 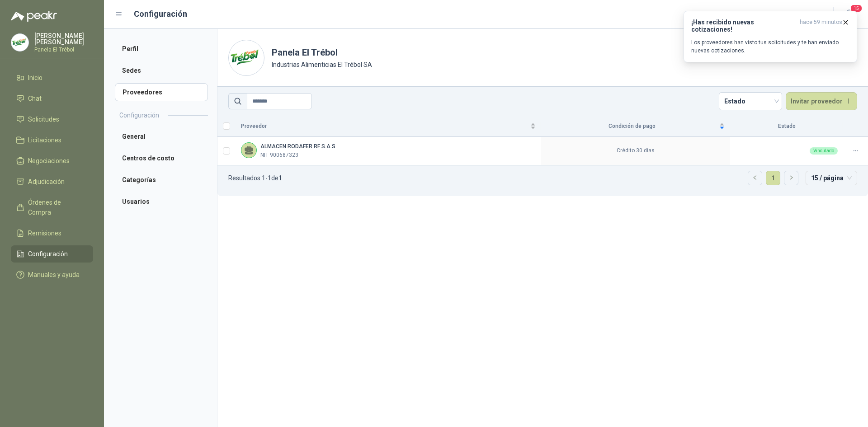 I want to click on p: Los proveedores han visto tus solicitudes y te han enviado nuevas cotizaciones., so click(x=770, y=47).